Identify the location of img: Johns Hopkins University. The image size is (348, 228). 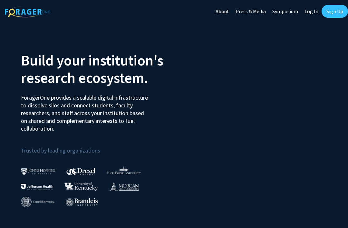
(38, 171).